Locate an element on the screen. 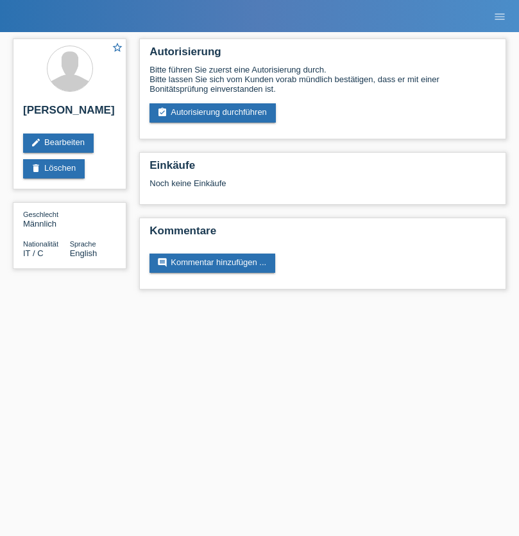  h2: Autorisierung is located at coordinates (323, 55).